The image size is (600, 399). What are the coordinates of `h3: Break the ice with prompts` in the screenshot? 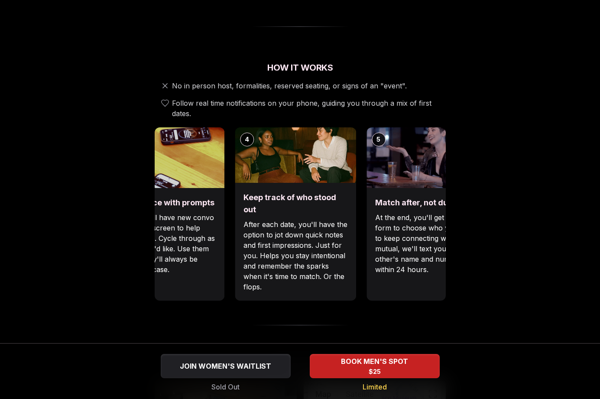 It's located at (164, 203).